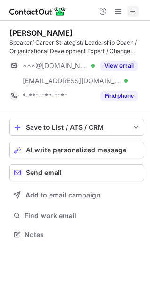 The image size is (150, 300). What do you see at coordinates (77, 195) in the screenshot?
I see `button: Add to email campaign` at bounding box center [77, 195].